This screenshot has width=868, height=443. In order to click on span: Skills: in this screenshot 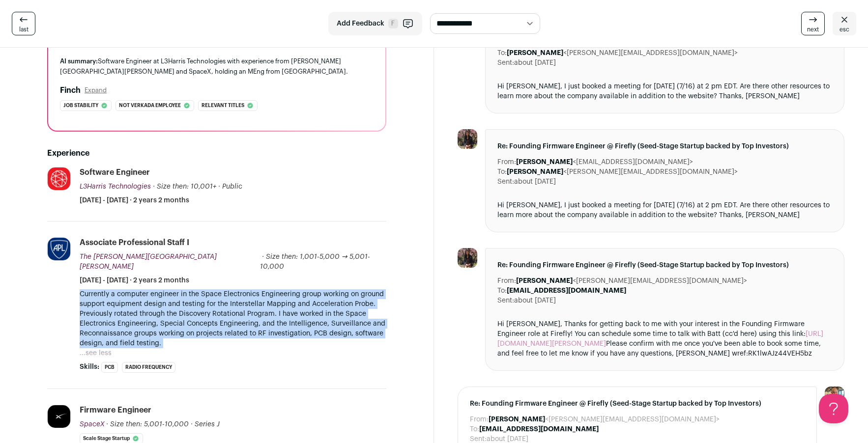, I will do `click(90, 367)`.